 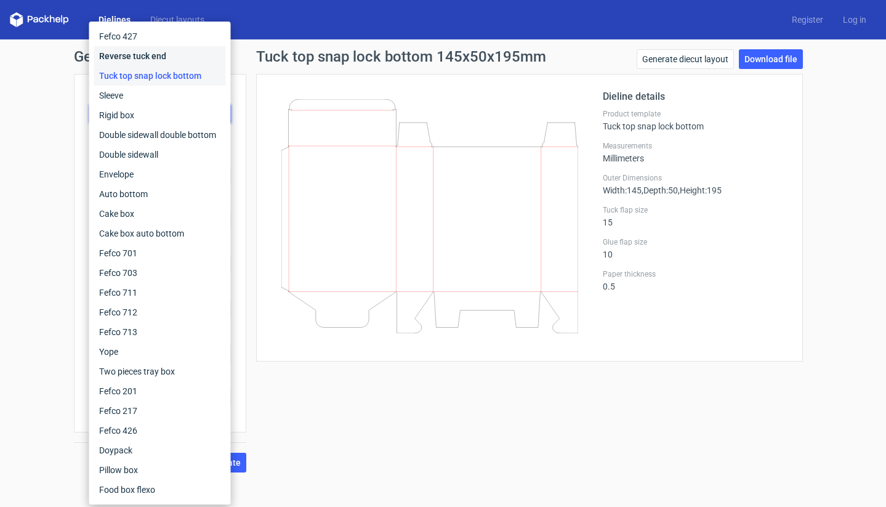 What do you see at coordinates (695, 146) in the screenshot?
I see `label: Measurements` at bounding box center [695, 146].